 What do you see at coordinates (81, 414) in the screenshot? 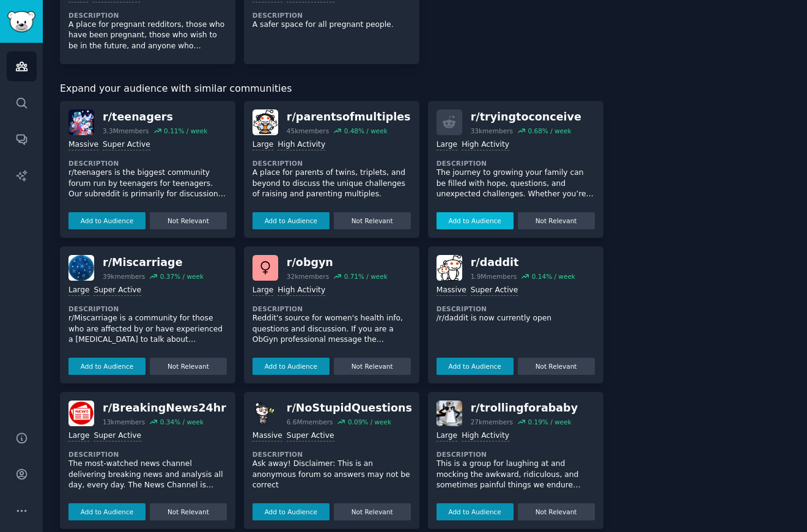
I see `img: BreakingNews24hr` at bounding box center [81, 414].